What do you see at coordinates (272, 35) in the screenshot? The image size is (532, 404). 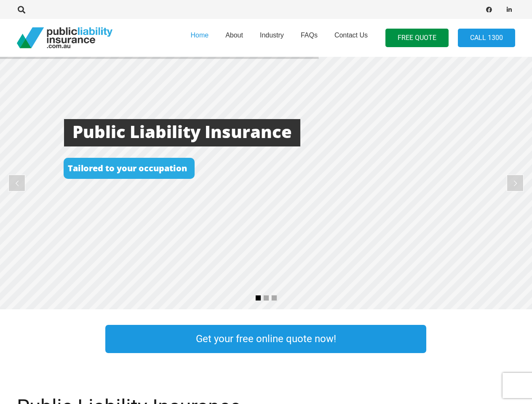 I see `span: Industry` at bounding box center [272, 35].